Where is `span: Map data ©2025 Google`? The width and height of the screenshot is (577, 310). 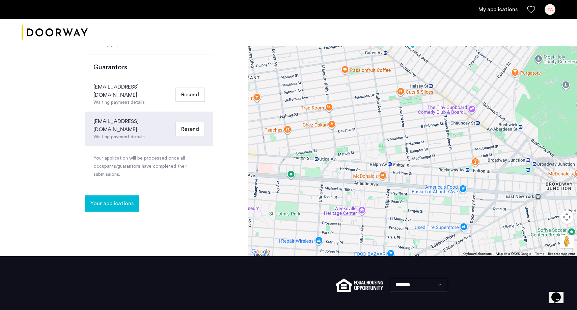 span: Map data ©2025 Google is located at coordinates (514, 254).